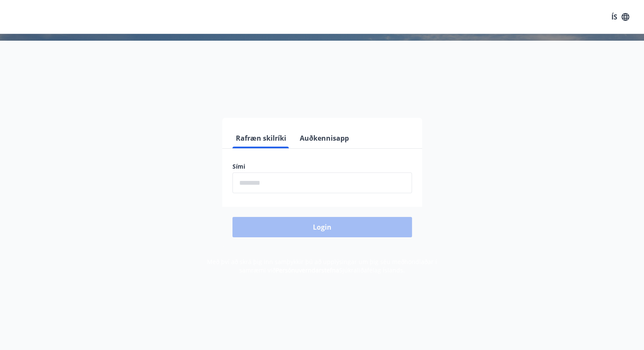 The width and height of the screenshot is (644, 350). What do you see at coordinates (324, 138) in the screenshot?
I see `button: Auðkennisapp` at bounding box center [324, 138].